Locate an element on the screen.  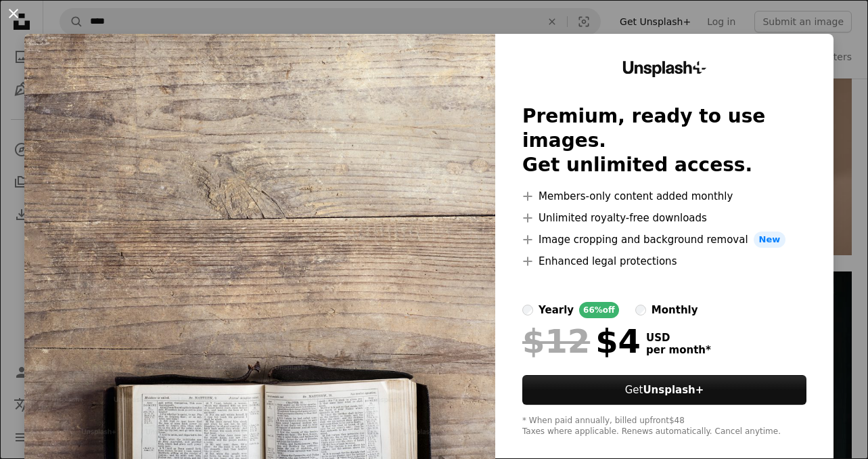
input: yearly66%off is located at coordinates (528, 310).